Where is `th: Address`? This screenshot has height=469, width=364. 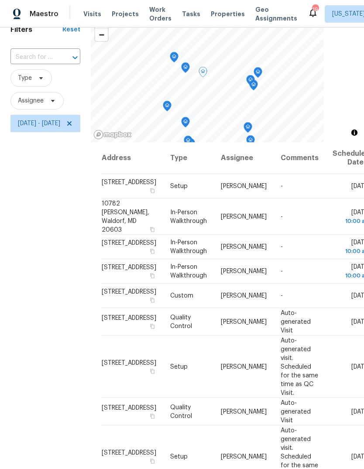 th: Address is located at coordinates (132, 158).